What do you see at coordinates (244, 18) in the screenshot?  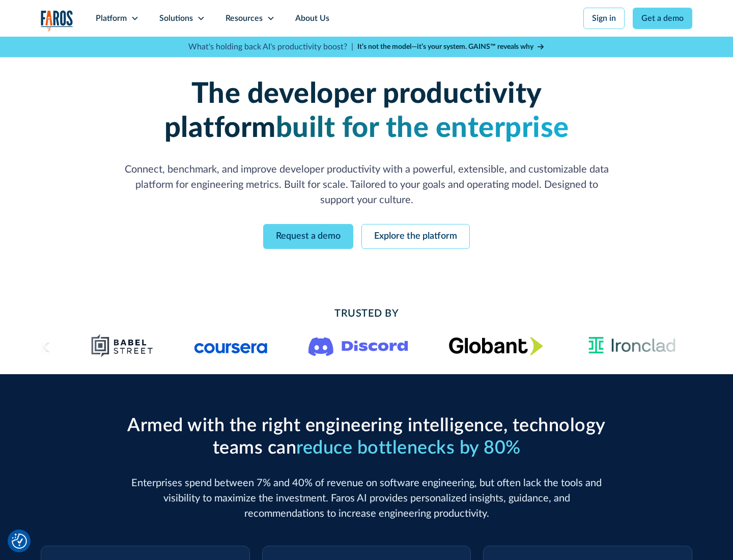 I see `div: Resources` at bounding box center [244, 18].